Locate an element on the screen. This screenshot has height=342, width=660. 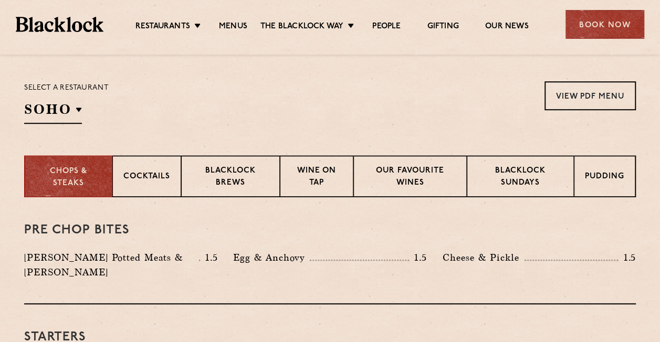
p: Cheese & Pickle is located at coordinates (483, 258).